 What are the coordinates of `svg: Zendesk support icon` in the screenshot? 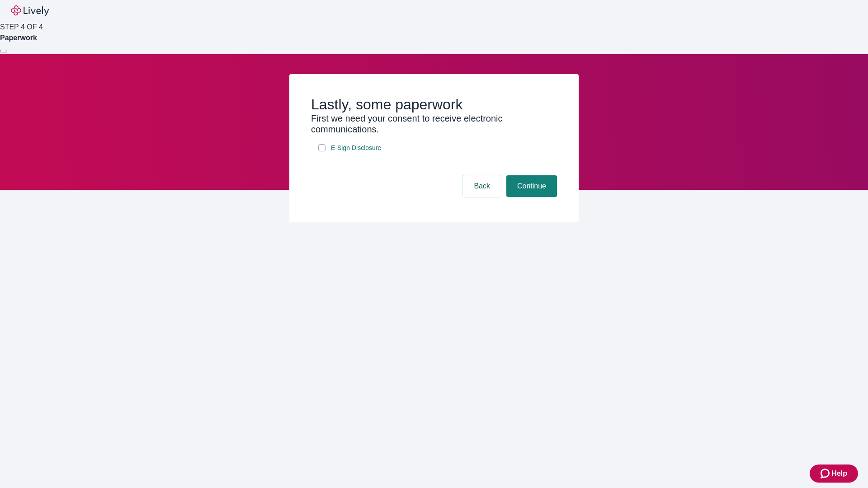 It's located at (825, 473).